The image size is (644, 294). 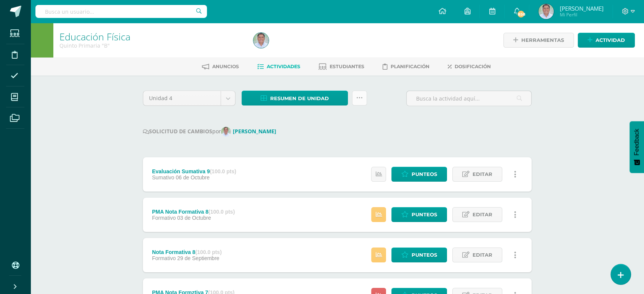 What do you see at coordinates (225, 66) in the screenshot?
I see `span: Anuncios` at bounding box center [225, 66].